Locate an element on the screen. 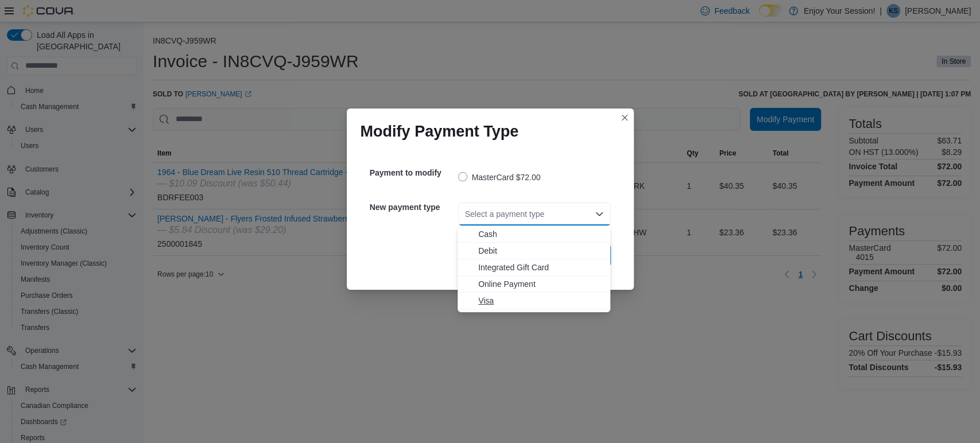 Image resolution: width=980 pixels, height=443 pixels. button: Online Payment is located at coordinates (534, 284).